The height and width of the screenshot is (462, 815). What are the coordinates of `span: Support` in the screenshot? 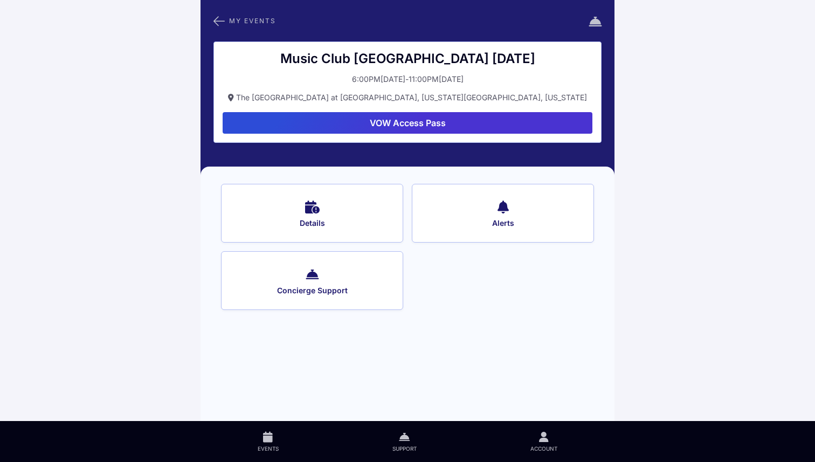 It's located at (404, 449).